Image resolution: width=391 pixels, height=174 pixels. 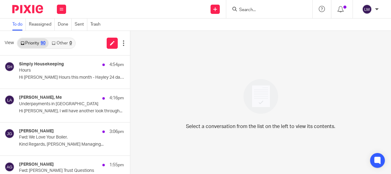 What do you see at coordinates (43, 43) in the screenshot?
I see `div: 90` at bounding box center [43, 43].